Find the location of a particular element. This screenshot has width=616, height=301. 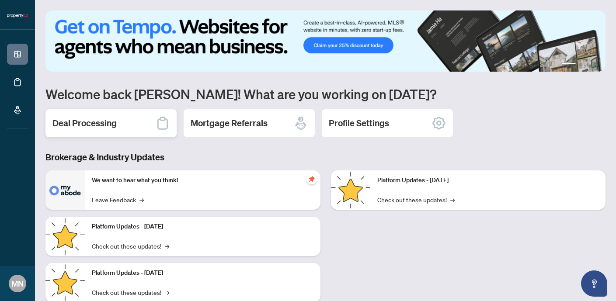

button: 1 is located at coordinates (569, 65).